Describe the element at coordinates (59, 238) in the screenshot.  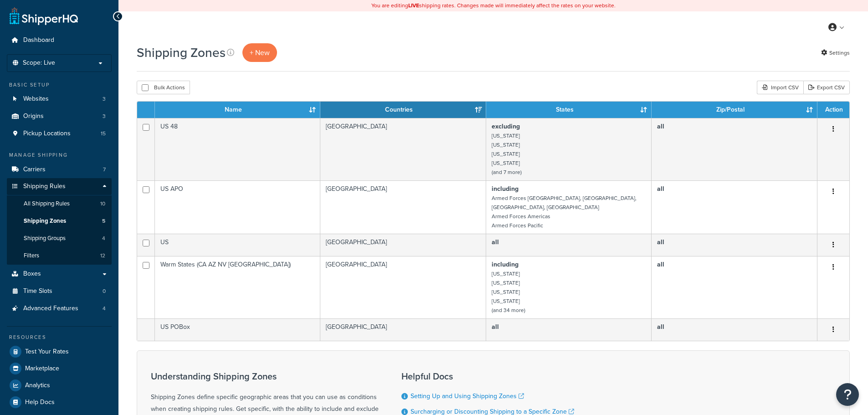
I see `li: Shipping Groups` at that location.